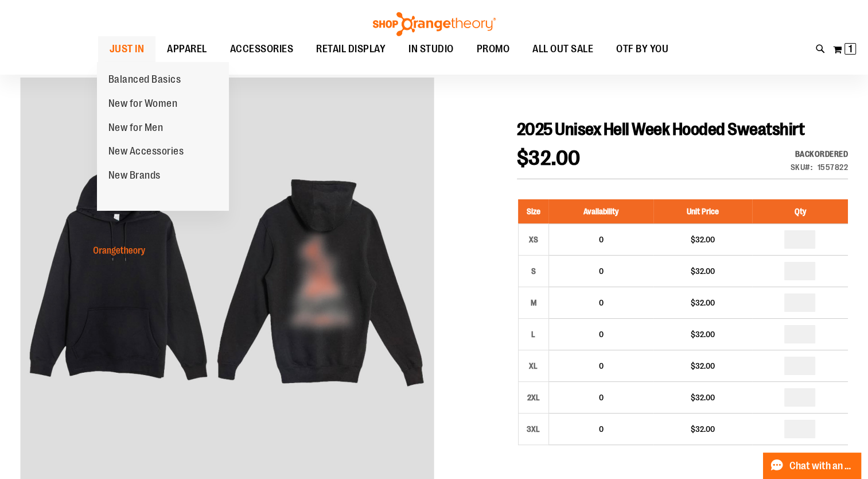 The height and width of the screenshot is (479, 868). What do you see at coordinates (145, 80) in the screenshot?
I see `span: Balanced Basics` at bounding box center [145, 80].